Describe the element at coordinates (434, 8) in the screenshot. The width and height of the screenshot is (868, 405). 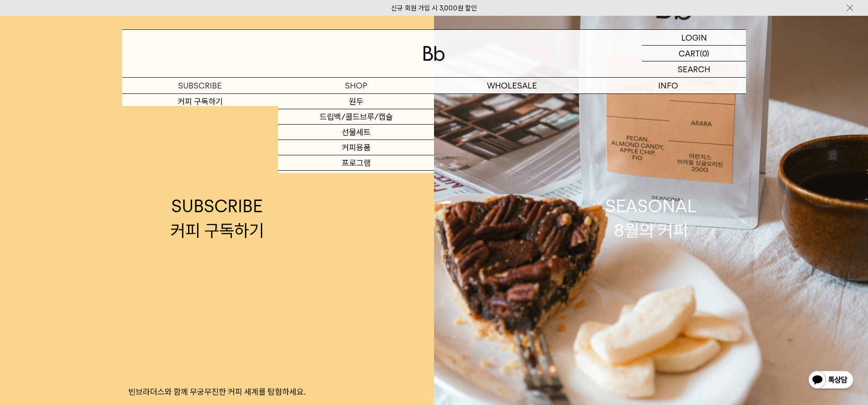
I see `a: 신규 회원 가입 시 3,000원 할인` at that location.